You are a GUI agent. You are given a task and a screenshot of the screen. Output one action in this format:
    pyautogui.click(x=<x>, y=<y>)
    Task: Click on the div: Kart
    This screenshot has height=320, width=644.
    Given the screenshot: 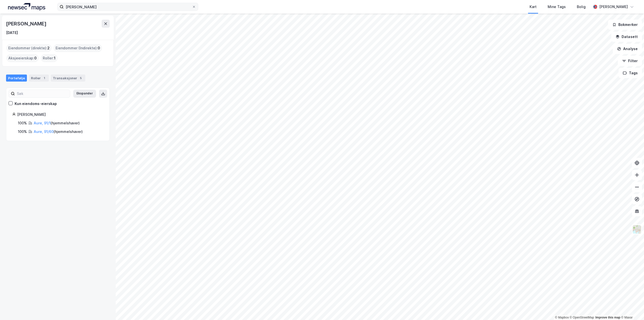 What is the action you would take?
    pyautogui.click(x=533, y=7)
    